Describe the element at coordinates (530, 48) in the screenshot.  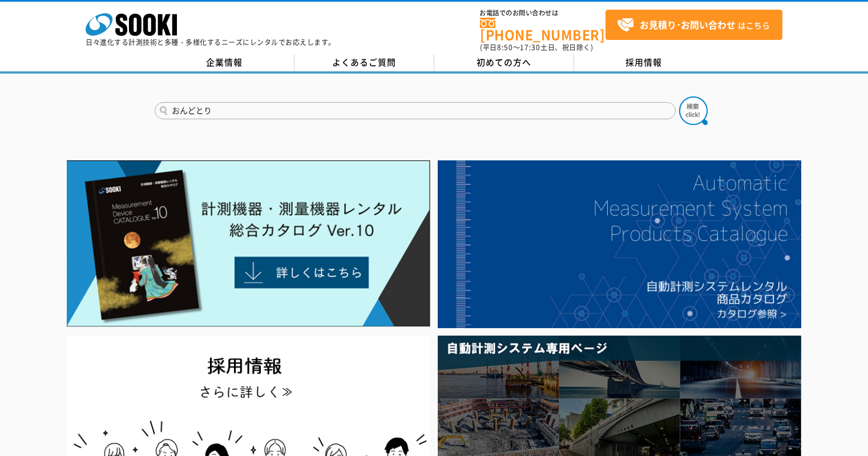
I see `span: 17:30` at that location.